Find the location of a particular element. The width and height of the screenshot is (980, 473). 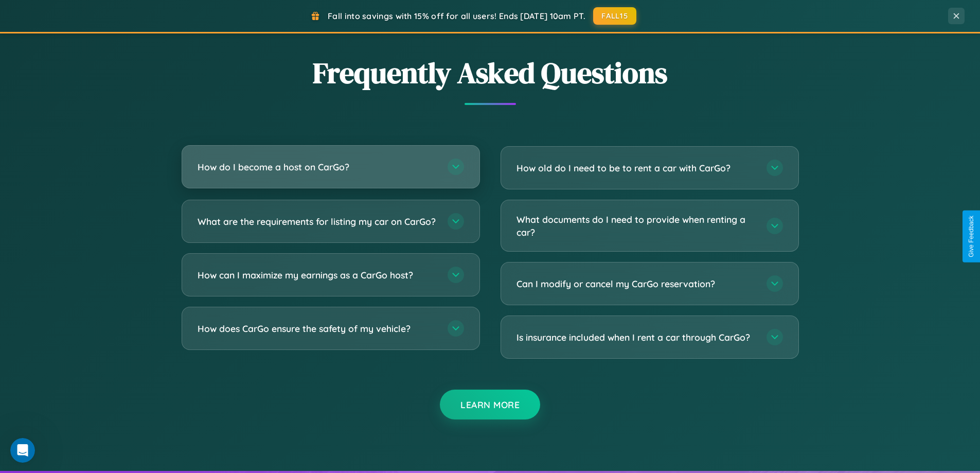

button: FALL15 is located at coordinates (614, 16).